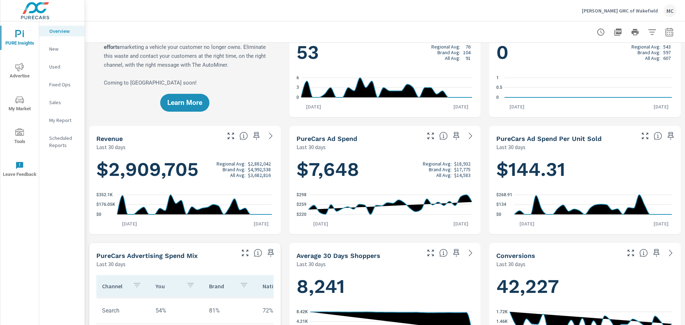  Describe the element at coordinates (64, 31) in the screenshot. I see `p: Overview` at that location.